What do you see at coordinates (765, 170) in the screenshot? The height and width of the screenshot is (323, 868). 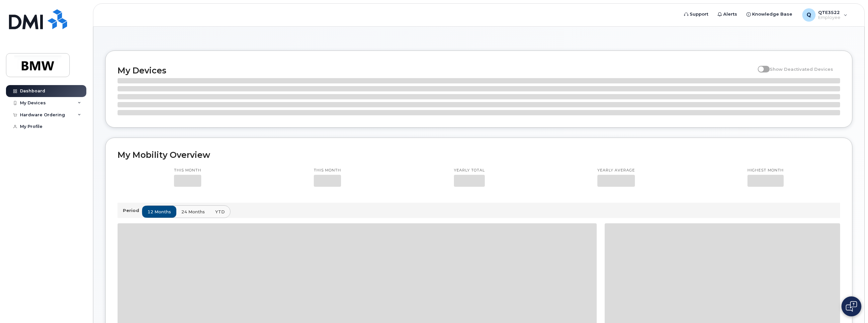 I see `p: Highest month` at bounding box center [765, 170].